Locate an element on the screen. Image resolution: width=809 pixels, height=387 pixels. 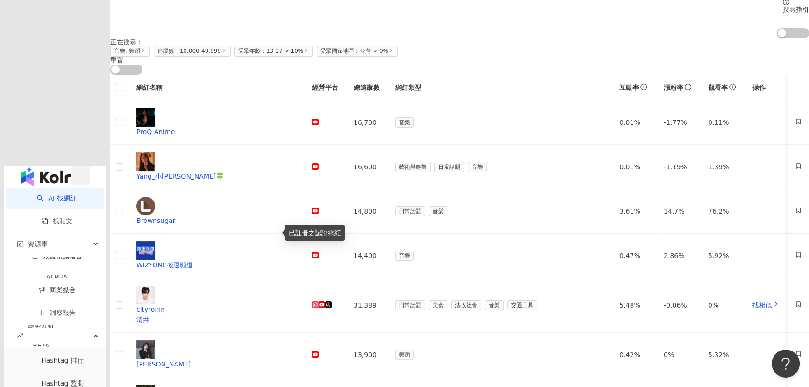
div: 5.48% is located at coordinates (634, 305).